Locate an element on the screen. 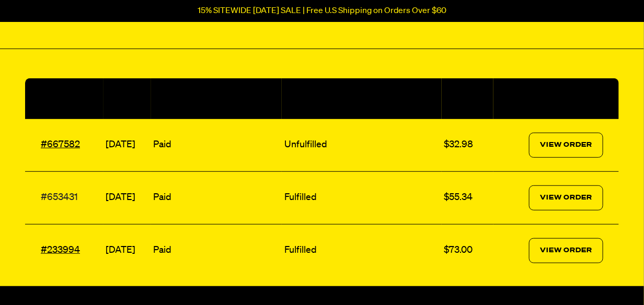 The height and width of the screenshot is (305, 644). th: Date is located at coordinates (127, 99).